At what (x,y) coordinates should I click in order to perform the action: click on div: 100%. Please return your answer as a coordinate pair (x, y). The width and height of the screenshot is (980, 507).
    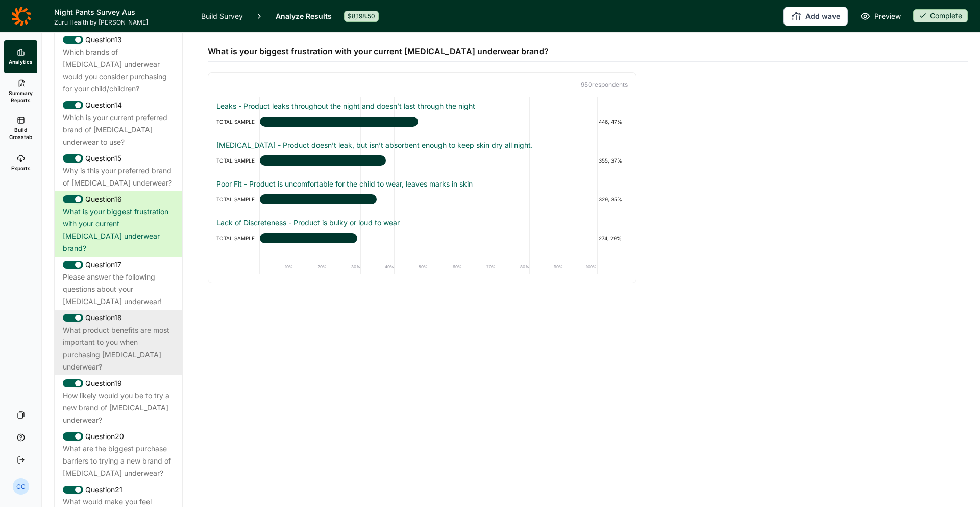
    Looking at the image, I should click on (580, 266).